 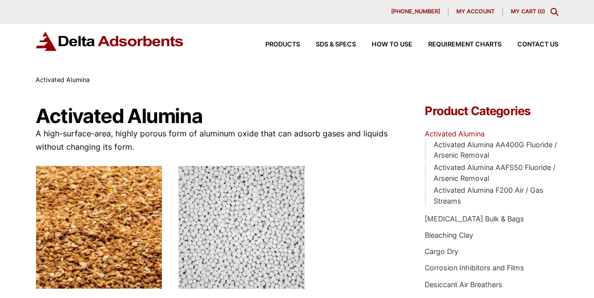 What do you see at coordinates (449, 235) in the screenshot?
I see `a: Bleaching Clay` at bounding box center [449, 235].